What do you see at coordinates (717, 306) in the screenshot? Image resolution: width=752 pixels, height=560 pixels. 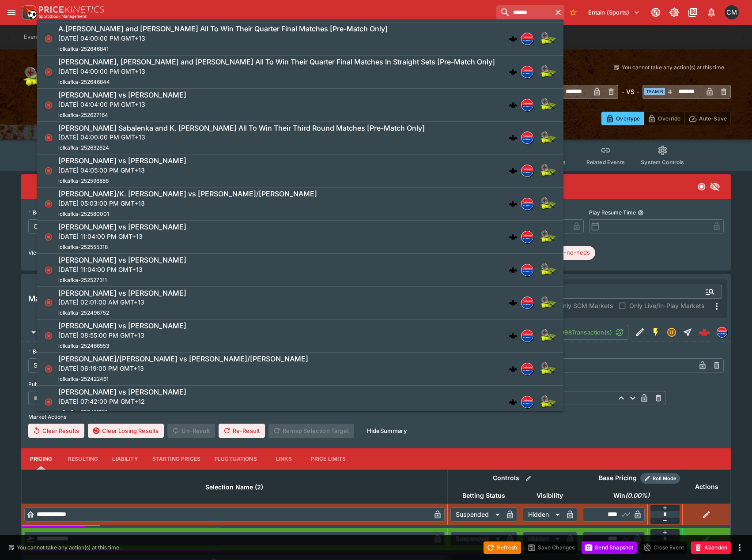 I see `svg: More` at bounding box center [717, 306].